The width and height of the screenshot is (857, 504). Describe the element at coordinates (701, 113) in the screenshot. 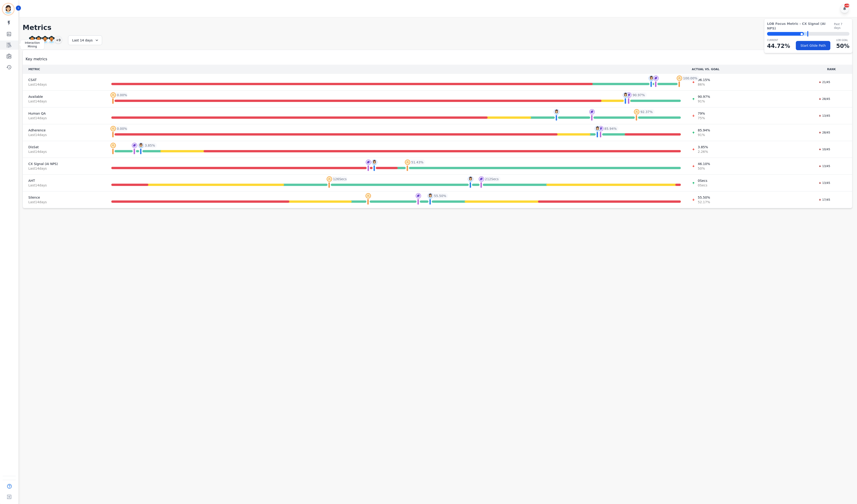

I see `span: 79 %` at that location.